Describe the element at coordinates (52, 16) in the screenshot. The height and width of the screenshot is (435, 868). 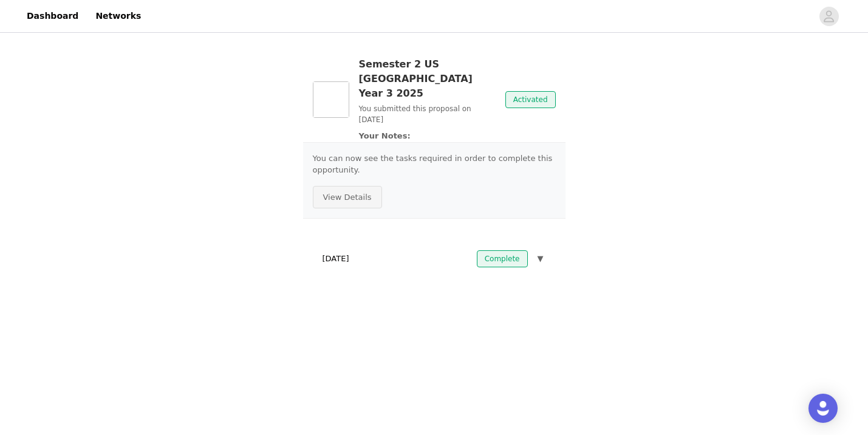
I see `a: Dashboard` at that location.